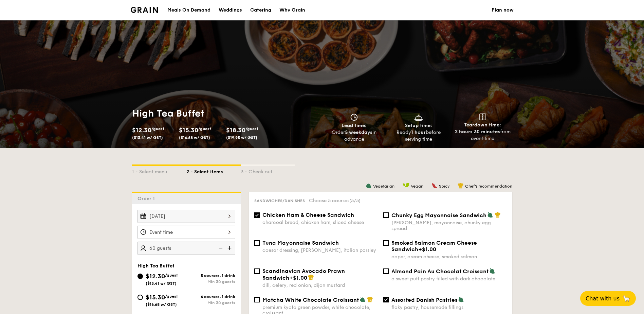  What do you see at coordinates (308, 215) in the screenshot?
I see `span: Chicken Ham & Cheese Sandwich` at bounding box center [308, 215].